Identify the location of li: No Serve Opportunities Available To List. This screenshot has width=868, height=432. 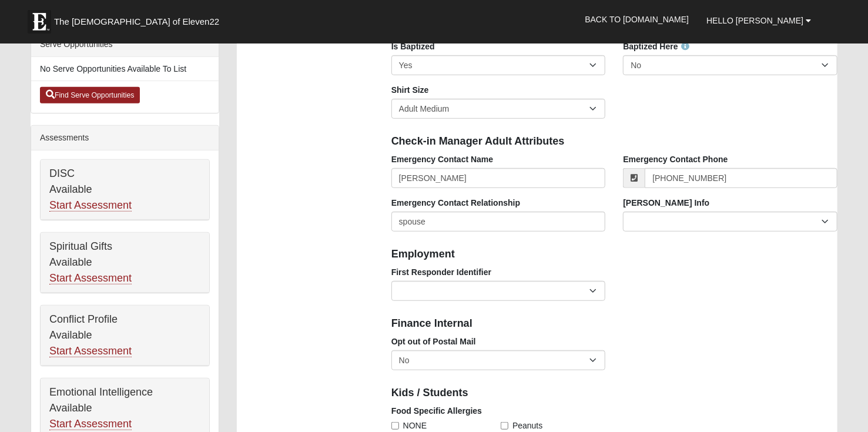
(125, 69).